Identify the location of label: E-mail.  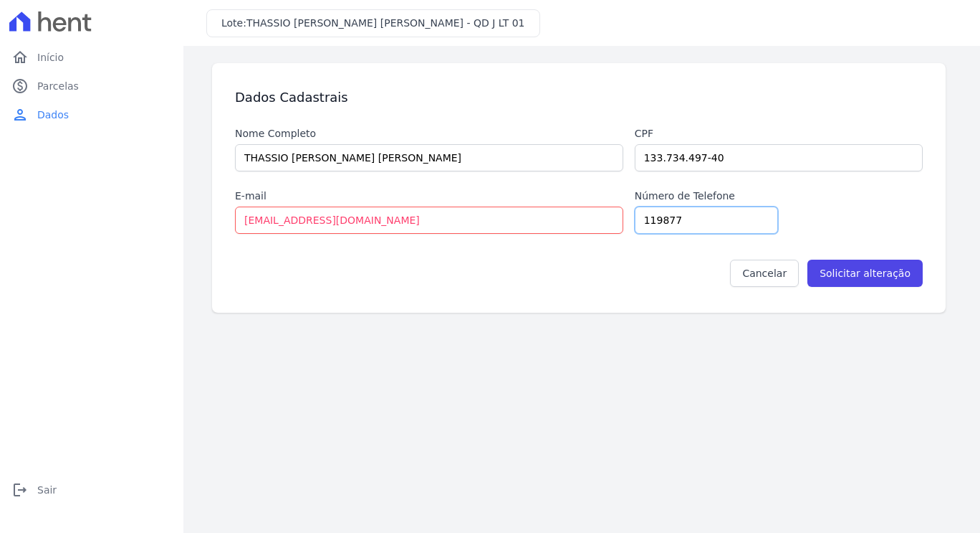
(429, 196).